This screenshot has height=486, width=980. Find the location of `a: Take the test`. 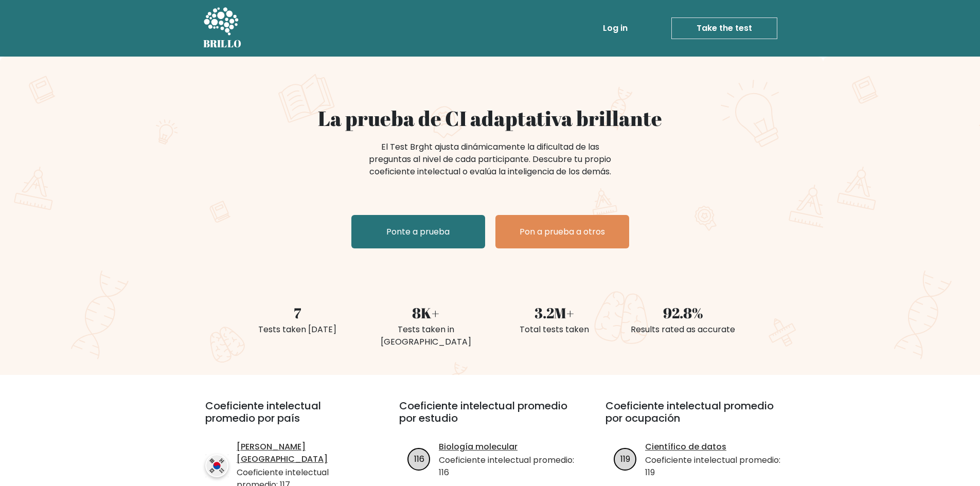

a: Take the test is located at coordinates (724, 29).